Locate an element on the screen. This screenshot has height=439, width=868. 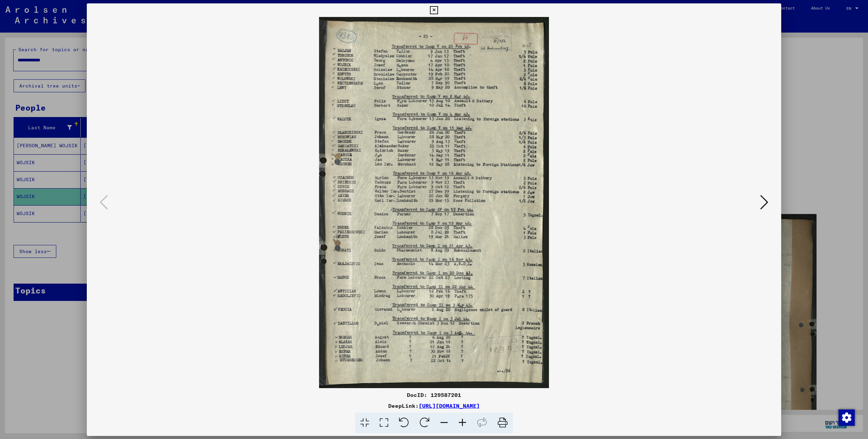
img: Change consent is located at coordinates (847, 418).